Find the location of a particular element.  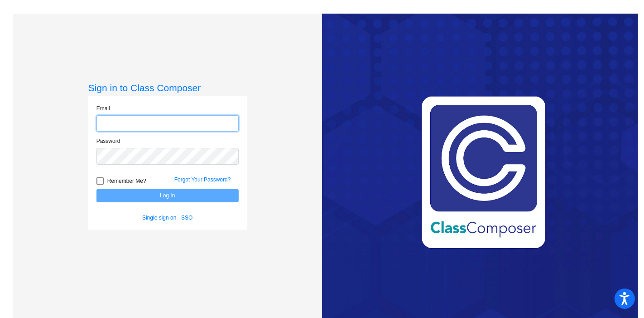

a: Forgot Your Password? is located at coordinates (203, 180).